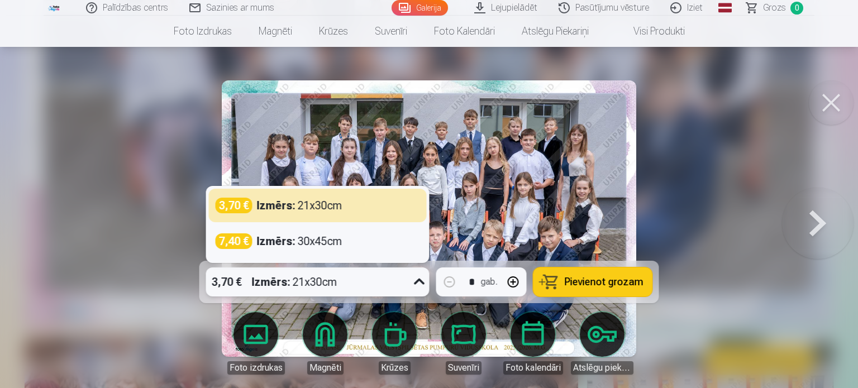 This screenshot has width=858, height=388. What do you see at coordinates (533, 368) in the screenshot?
I see `div: Foto kalendāri` at bounding box center [533, 368].